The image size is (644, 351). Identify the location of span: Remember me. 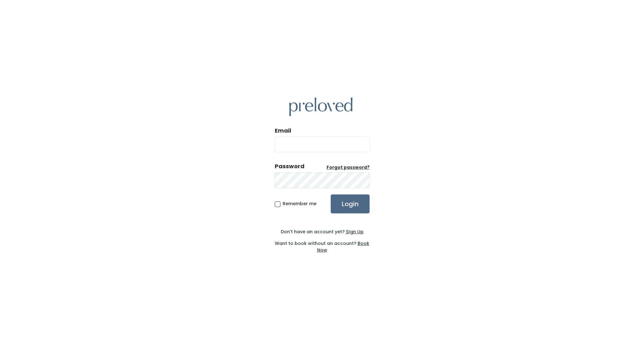
(299, 204).